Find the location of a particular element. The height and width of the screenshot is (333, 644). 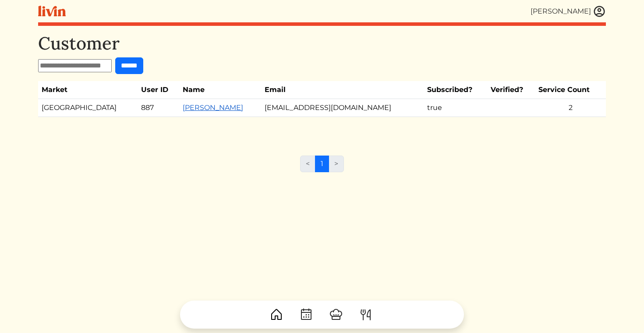

td: 887 is located at coordinates (158, 108).